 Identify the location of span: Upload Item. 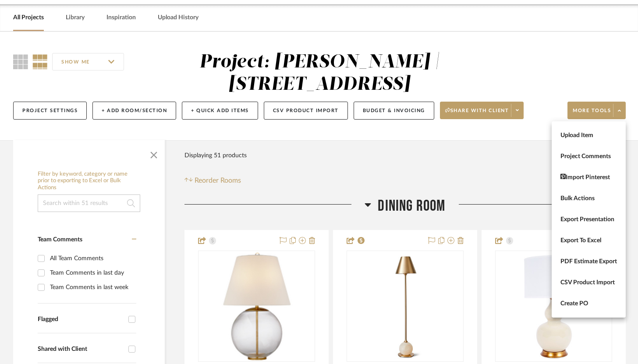
(589, 135).